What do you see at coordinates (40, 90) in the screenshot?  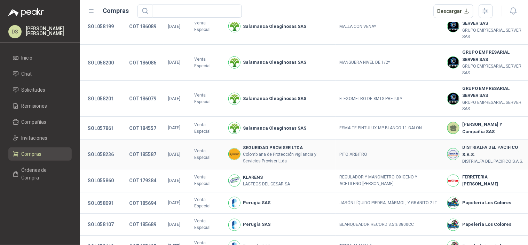 I see `a: Solicitudes` at bounding box center [40, 90].